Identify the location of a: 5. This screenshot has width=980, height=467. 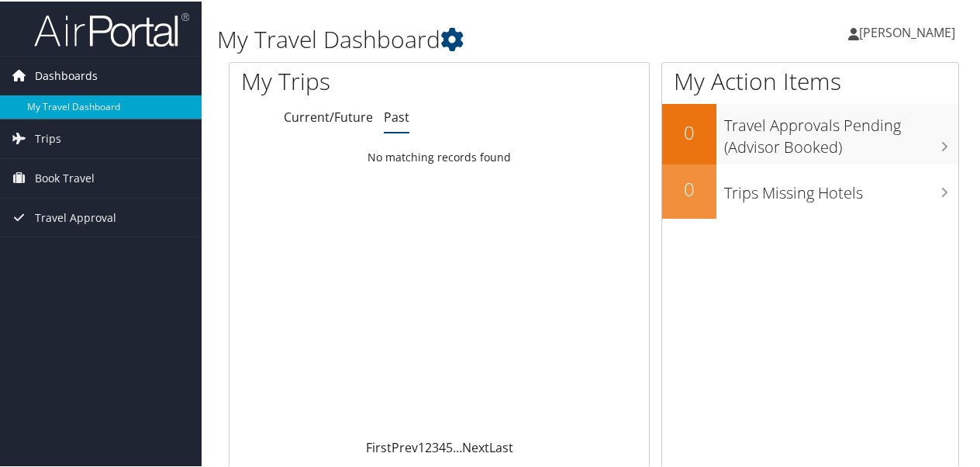
(449, 446).